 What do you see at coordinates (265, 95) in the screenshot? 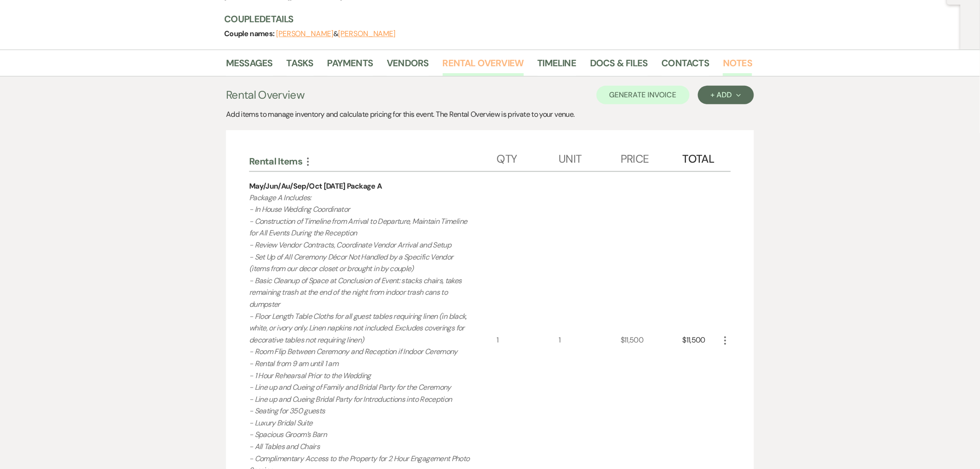
I see `h3: Rental Overview` at bounding box center [265, 95].